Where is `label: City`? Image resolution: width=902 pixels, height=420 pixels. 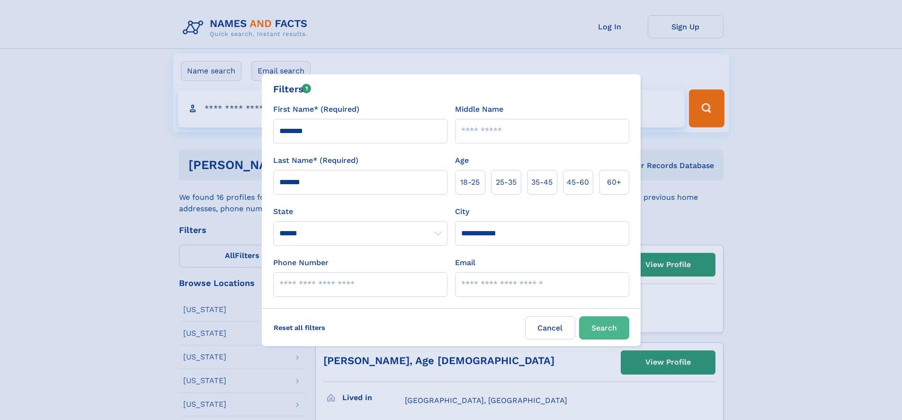
label: City is located at coordinates (462, 212).